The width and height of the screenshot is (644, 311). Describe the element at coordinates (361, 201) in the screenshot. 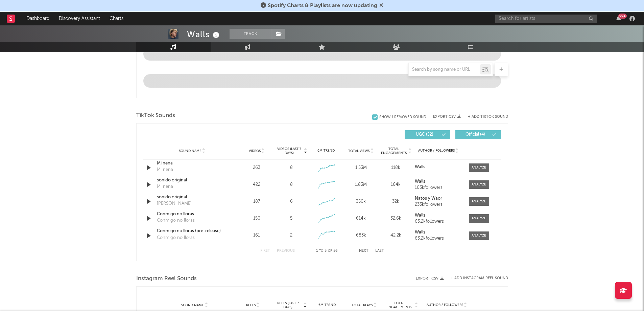

I see `div: 350k` at that location.